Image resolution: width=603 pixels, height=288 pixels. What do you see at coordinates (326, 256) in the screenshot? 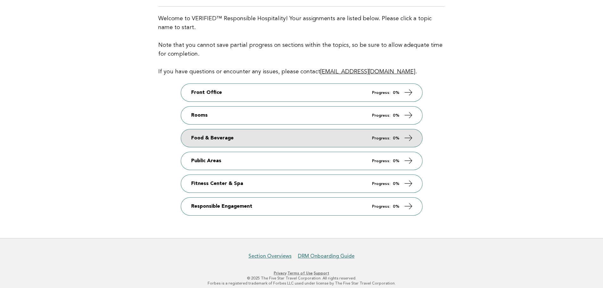
I see `a: DRM Onboarding Guide` at bounding box center [326, 256].